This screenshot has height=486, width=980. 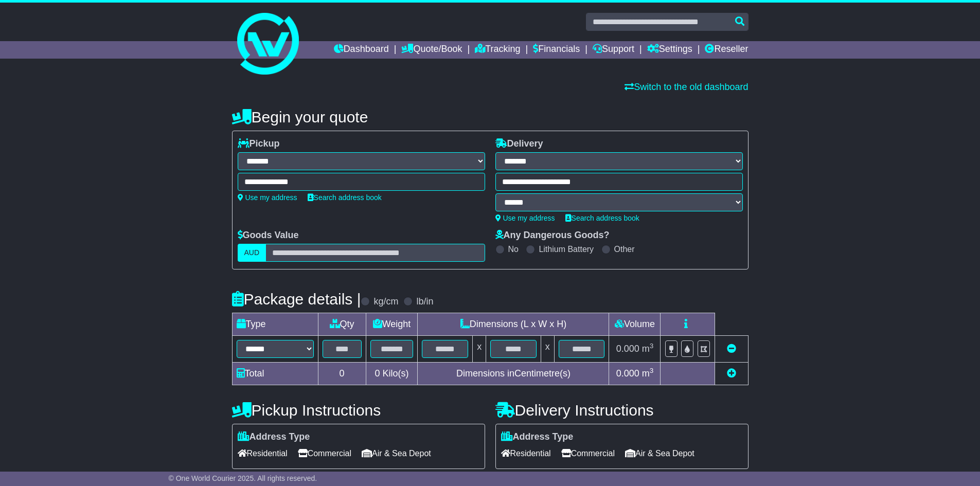 What do you see at coordinates (359, 410) in the screenshot?
I see `h4: Pickup Instructions` at bounding box center [359, 410].